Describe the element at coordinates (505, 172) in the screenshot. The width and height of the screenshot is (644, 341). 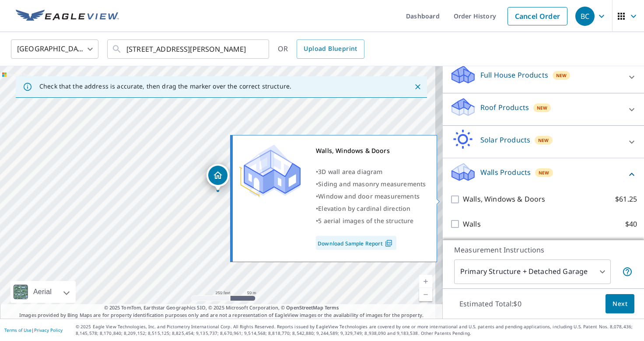
I see `p: Walls Products` at that location.